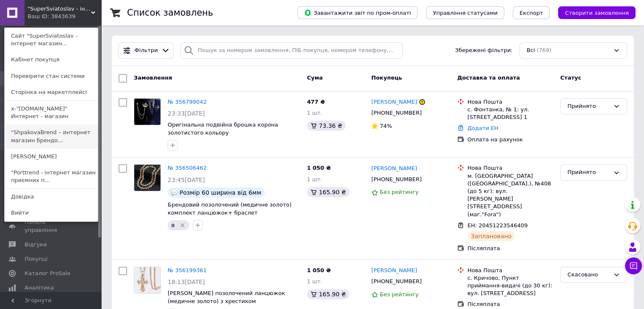 The width and height of the screenshot is (644, 309). What do you see at coordinates (59, 9) in the screenshot?
I see `span: "SuperSviatoslav - інтернет магазин суперових подарунків"` at bounding box center [59, 9].